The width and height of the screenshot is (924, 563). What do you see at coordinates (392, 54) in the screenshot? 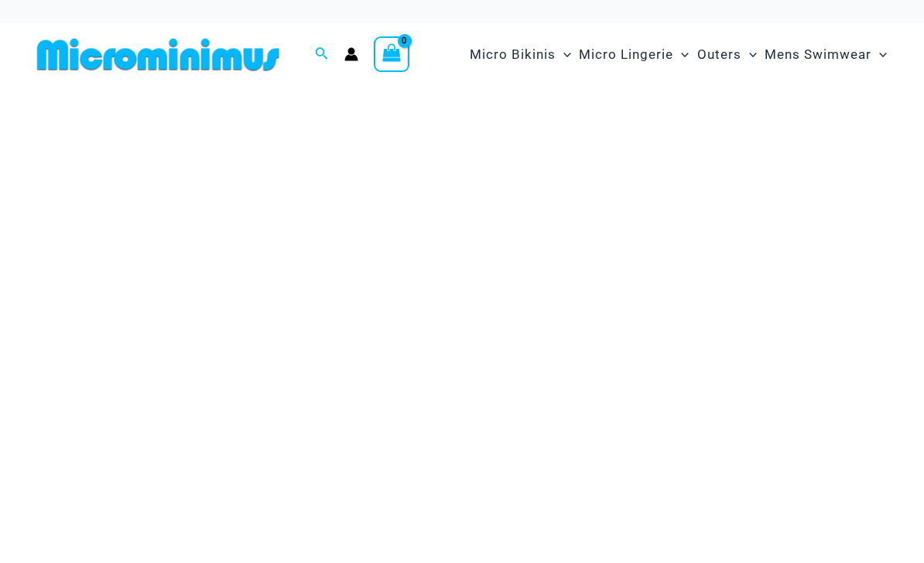
I see `a: View Shopping Cart, empty` at bounding box center [392, 54].